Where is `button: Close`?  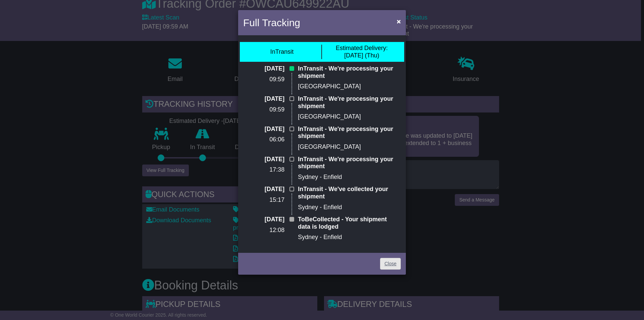
button: Close is located at coordinates (399, 21).